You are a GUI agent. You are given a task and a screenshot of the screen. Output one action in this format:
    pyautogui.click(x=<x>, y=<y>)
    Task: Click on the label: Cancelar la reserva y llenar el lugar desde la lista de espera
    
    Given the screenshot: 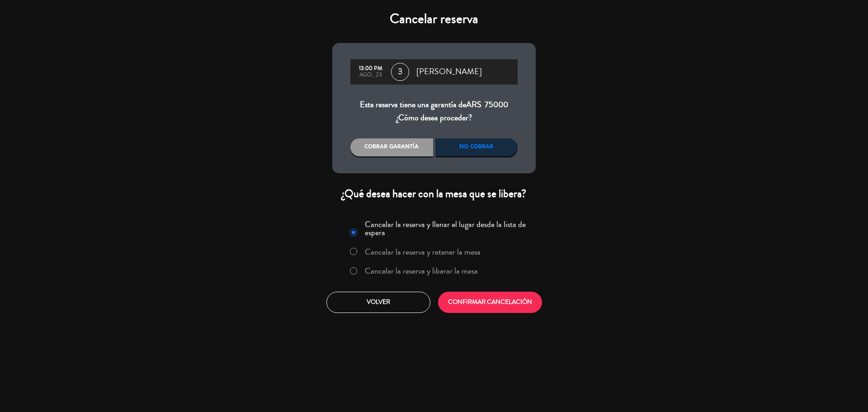 What is the action you would take?
    pyautogui.click(x=448, y=228)
    